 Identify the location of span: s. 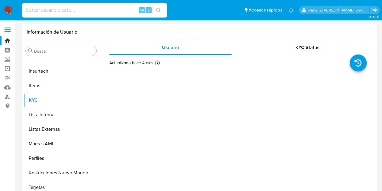
(149, 10).